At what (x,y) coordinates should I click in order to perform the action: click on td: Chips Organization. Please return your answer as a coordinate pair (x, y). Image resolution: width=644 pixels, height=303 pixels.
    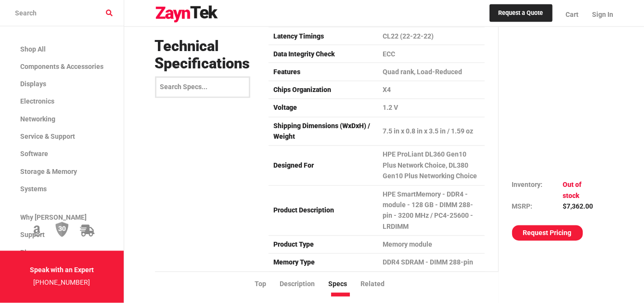
    Looking at the image, I should click on (323, 90).